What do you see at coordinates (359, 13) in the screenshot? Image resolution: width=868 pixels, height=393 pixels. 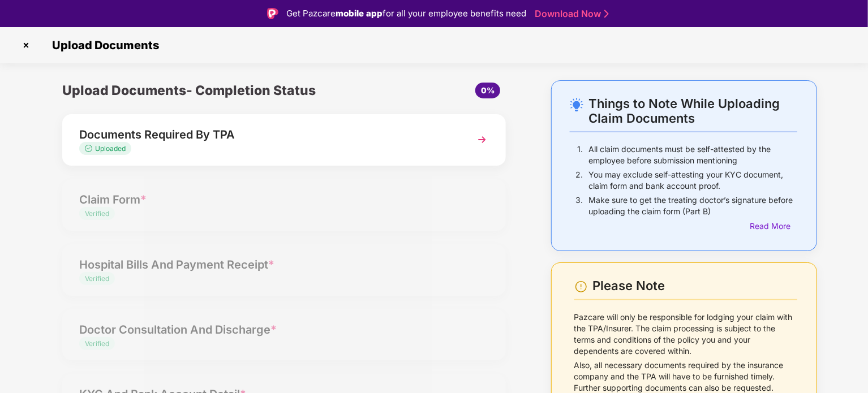 I see `strong: mobile app` at bounding box center [359, 13].